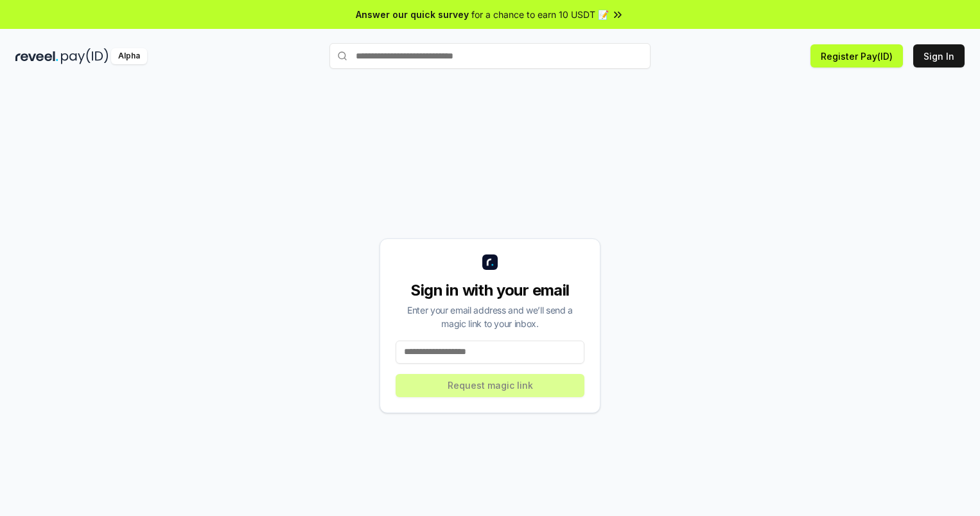 The height and width of the screenshot is (516, 980). What do you see at coordinates (490, 262) in the screenshot?
I see `img: logo_small` at bounding box center [490, 262].